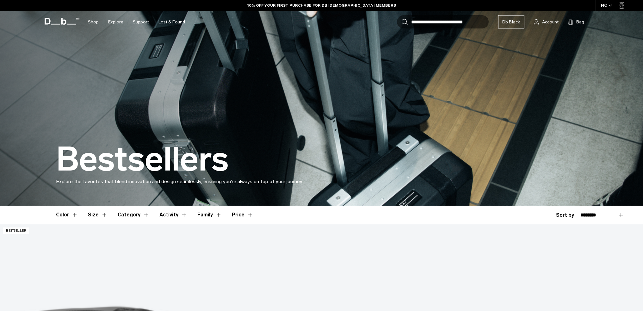  I want to click on nav: Main Navigation, so click(136, 22).